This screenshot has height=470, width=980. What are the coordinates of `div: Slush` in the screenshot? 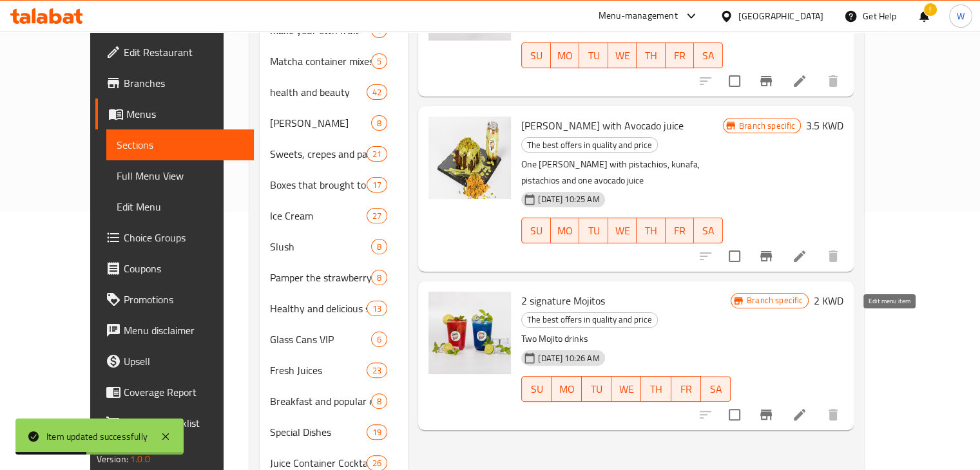 It's located at (321, 246).